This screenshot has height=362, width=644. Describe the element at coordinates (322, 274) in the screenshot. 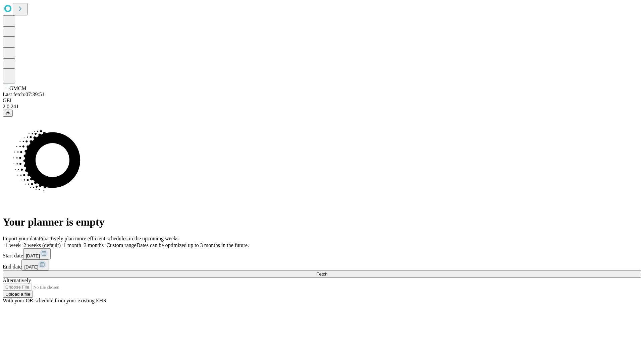

I see `button: Fetch` at that location.